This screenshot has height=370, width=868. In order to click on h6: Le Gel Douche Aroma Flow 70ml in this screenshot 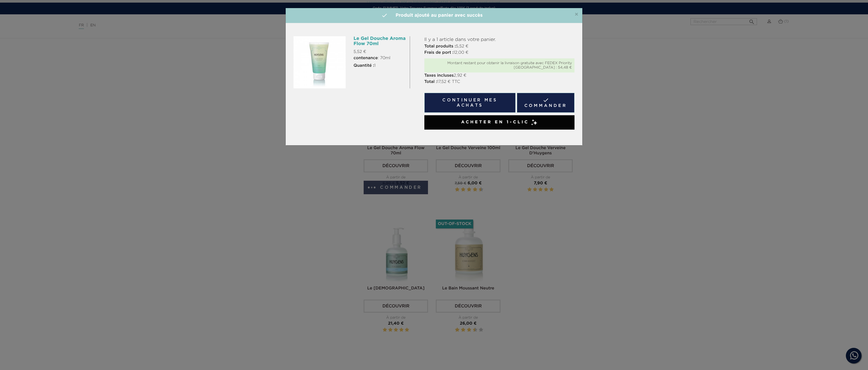, I will do `click(379, 42)`.